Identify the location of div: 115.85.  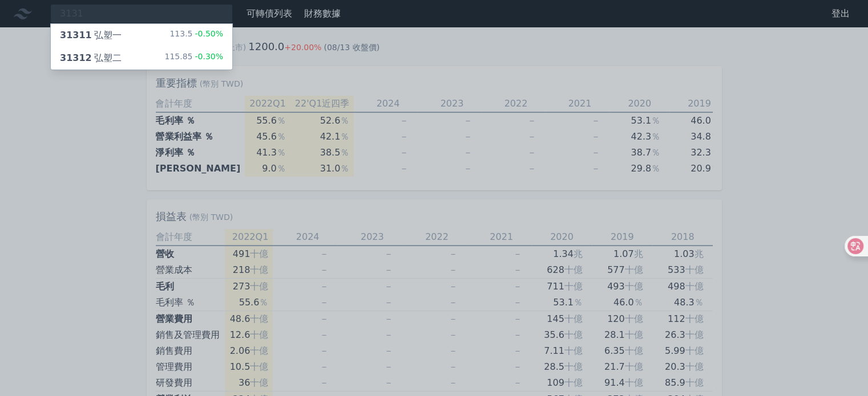
(193, 58).